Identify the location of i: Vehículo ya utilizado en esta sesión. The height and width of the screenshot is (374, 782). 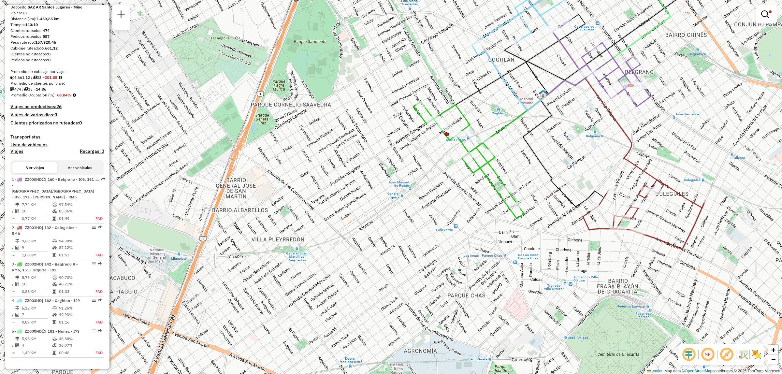
(43, 180).